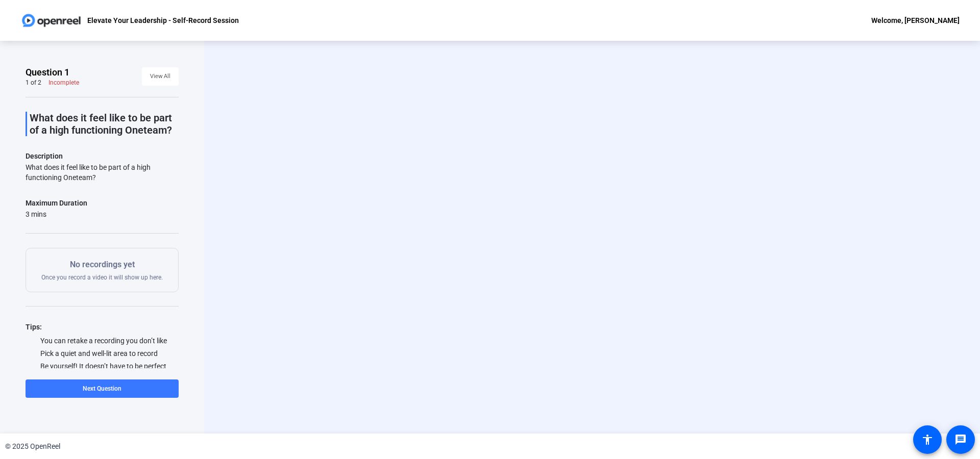 The image size is (980, 459). Describe the element at coordinates (33, 83) in the screenshot. I see `div: 1 of 2` at that location.